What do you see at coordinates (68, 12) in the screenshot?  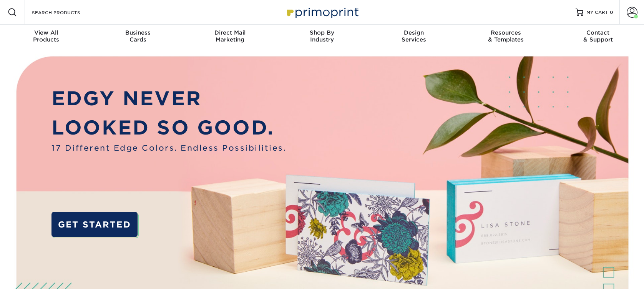 I see `input: SEARCH PRODUCTS.....` at bounding box center [68, 12].